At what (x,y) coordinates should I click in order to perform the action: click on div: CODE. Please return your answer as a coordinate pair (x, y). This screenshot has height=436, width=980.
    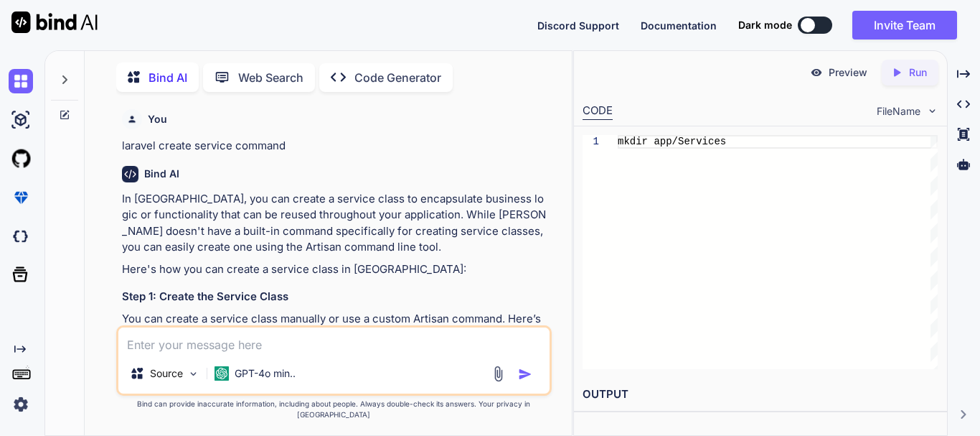
    Looking at the image, I should click on (598, 111).